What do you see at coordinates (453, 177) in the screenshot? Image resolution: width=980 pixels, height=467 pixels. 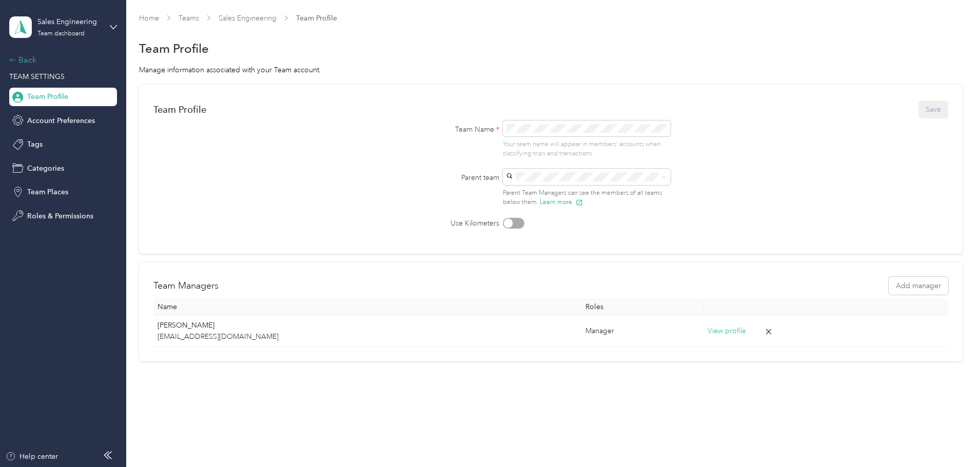 I see `label: Parent team` at bounding box center [453, 177].